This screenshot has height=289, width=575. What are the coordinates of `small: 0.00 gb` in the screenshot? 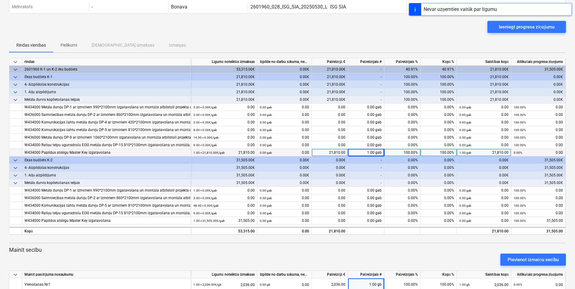 It's located at (265, 284).